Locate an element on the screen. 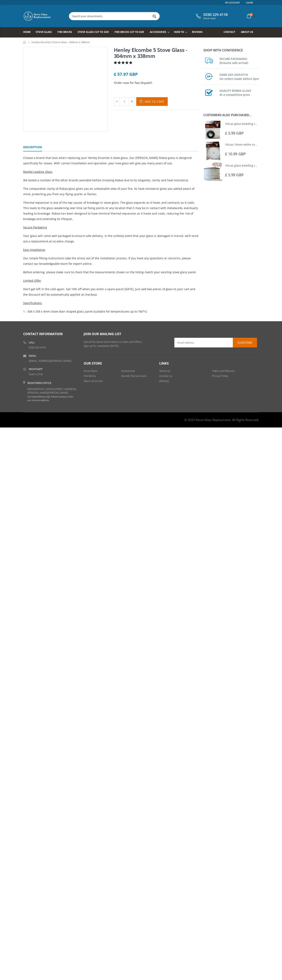 This screenshot has height=980, width=282. a: Henley Elcombe 5 Stove Glass - 304mm x 338mm is located at coordinates (150, 53).